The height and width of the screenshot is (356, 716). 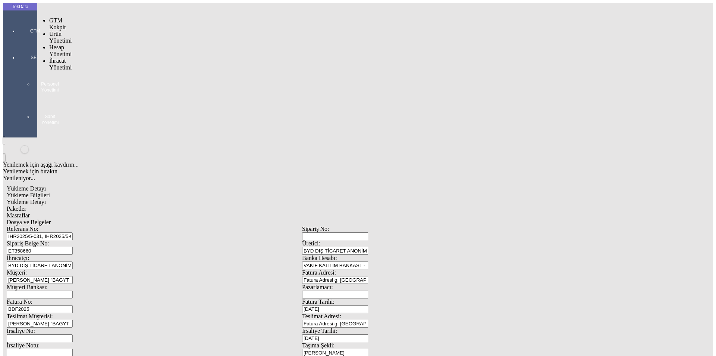 I want to click on span: Sabit Yönetimi, so click(x=50, y=119).